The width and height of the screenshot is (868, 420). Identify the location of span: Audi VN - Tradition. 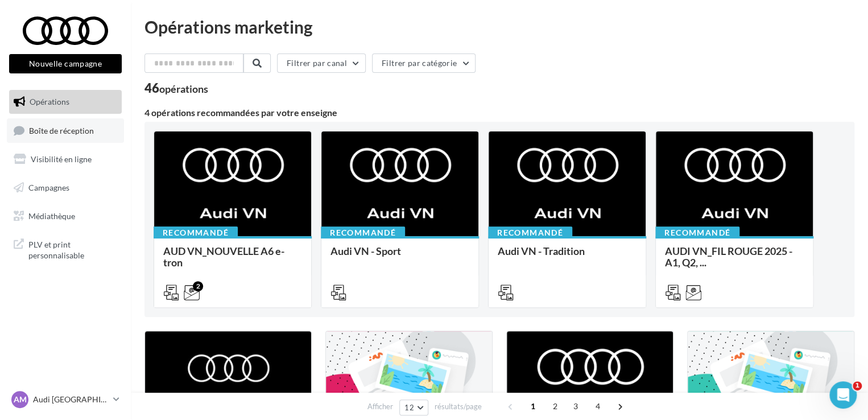
(541, 251).